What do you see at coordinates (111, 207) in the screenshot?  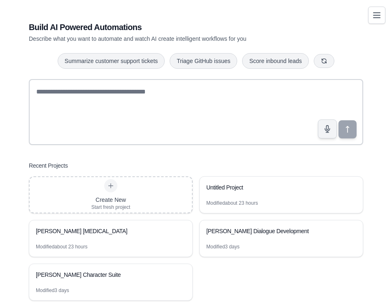 I see `div: Start fresh project` at bounding box center [111, 207].